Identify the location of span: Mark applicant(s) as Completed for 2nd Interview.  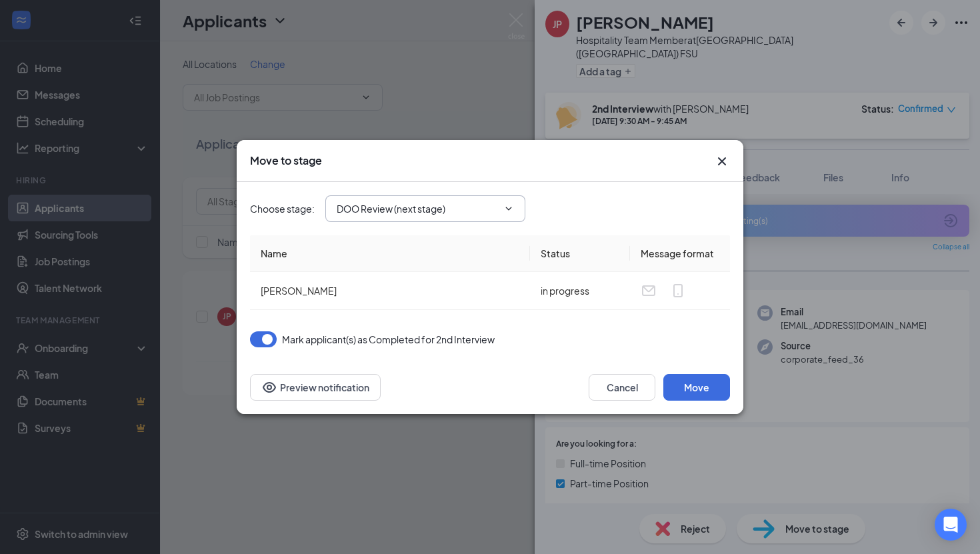
(388, 340).